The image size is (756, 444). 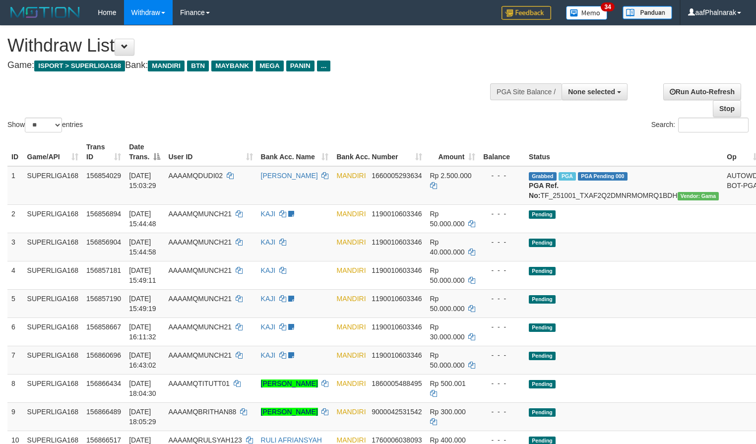 What do you see at coordinates (448, 247) in the screenshot?
I see `span: Rp 40.000.000` at bounding box center [448, 247].